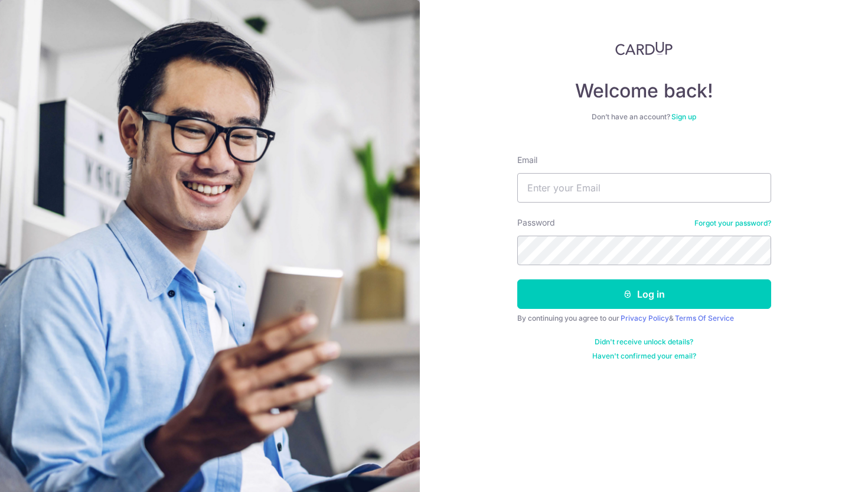 The image size is (868, 492). Describe the element at coordinates (644, 117) in the screenshot. I see `div: Don’t have an account?` at that location.